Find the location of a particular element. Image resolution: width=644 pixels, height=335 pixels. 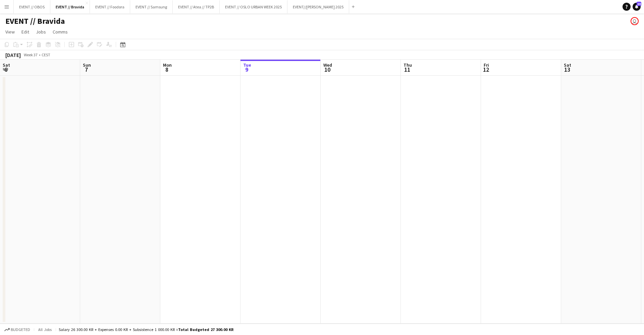

button: Budgeted is located at coordinates (17, 329).